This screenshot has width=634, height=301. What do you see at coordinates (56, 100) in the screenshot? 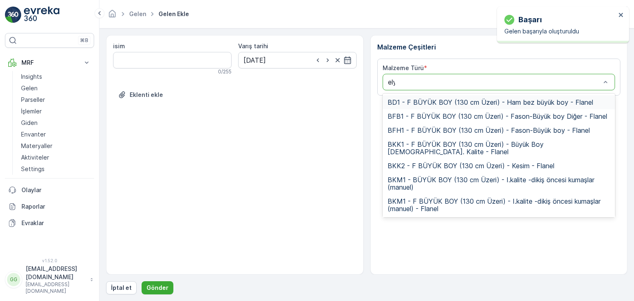
I see `a: Parseller` at bounding box center [56, 100].